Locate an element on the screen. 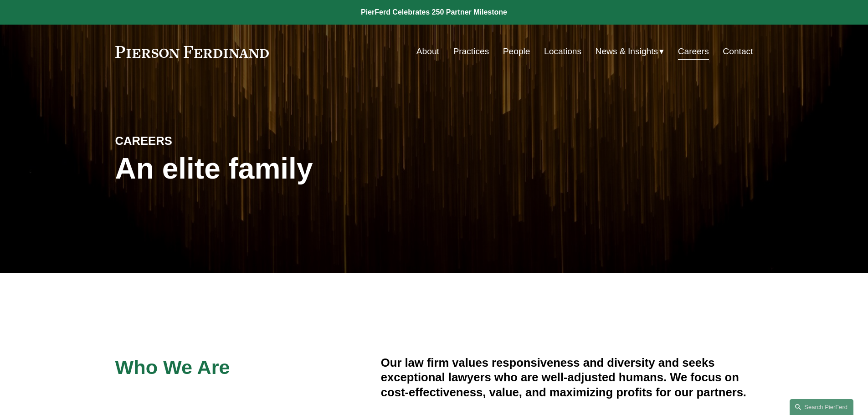 The width and height of the screenshot is (868, 415). h4: CAREERS is located at coordinates (195, 141).